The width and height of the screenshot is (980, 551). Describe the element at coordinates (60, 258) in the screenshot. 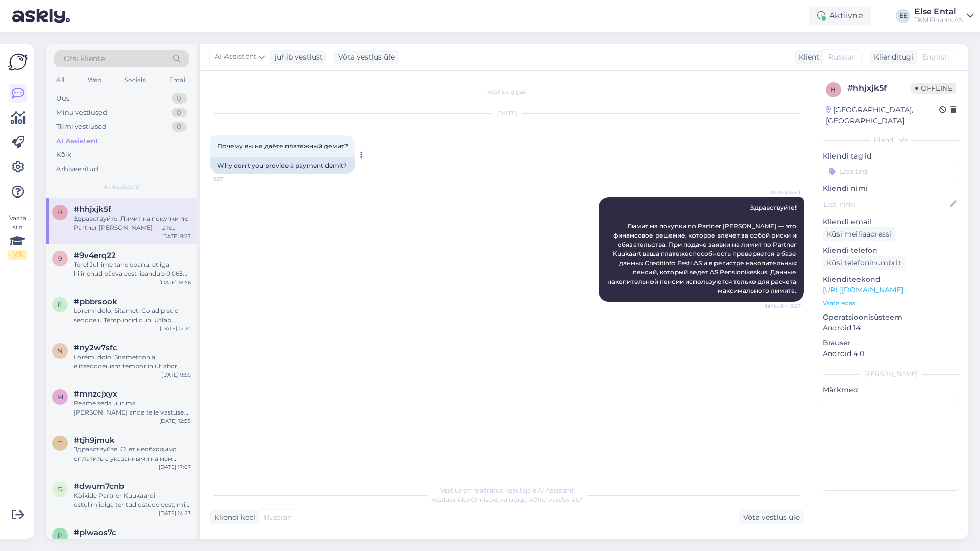

I see `span: 9` at that location.